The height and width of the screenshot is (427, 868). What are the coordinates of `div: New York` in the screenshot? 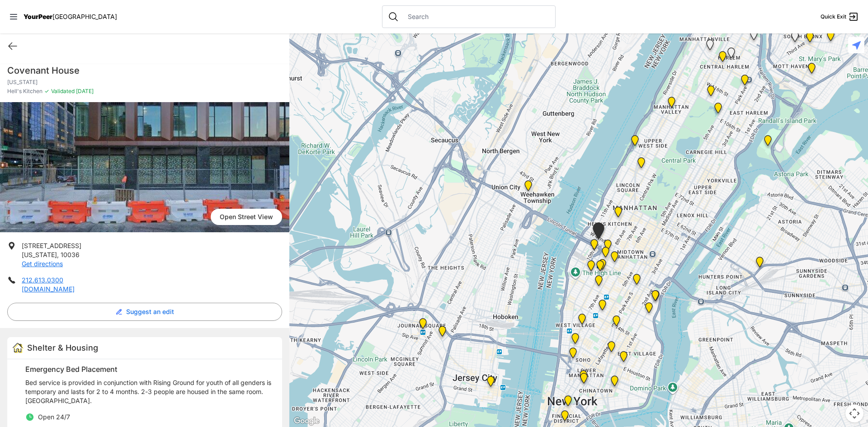 It's located at (599, 232).